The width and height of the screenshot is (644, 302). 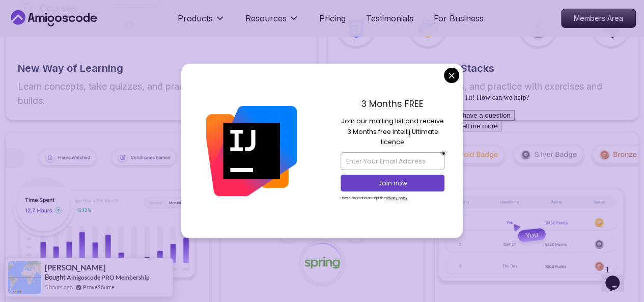 What do you see at coordinates (34, 26) in the screenshot?
I see `button: I have a question` at bounding box center [34, 26].